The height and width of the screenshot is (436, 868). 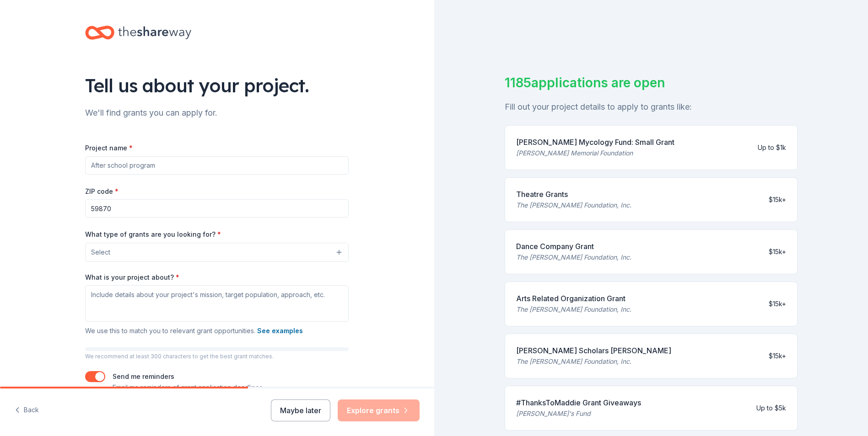 I want to click on button: Back, so click(x=26, y=411).